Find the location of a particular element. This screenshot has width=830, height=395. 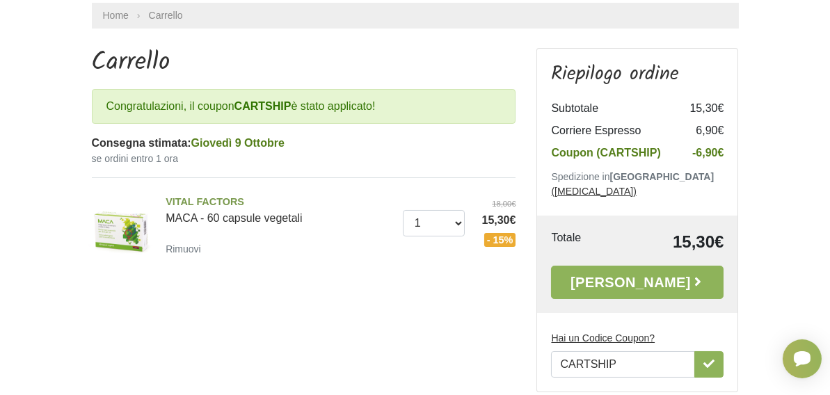

td: 6,90€ is located at coordinates (696, 131).